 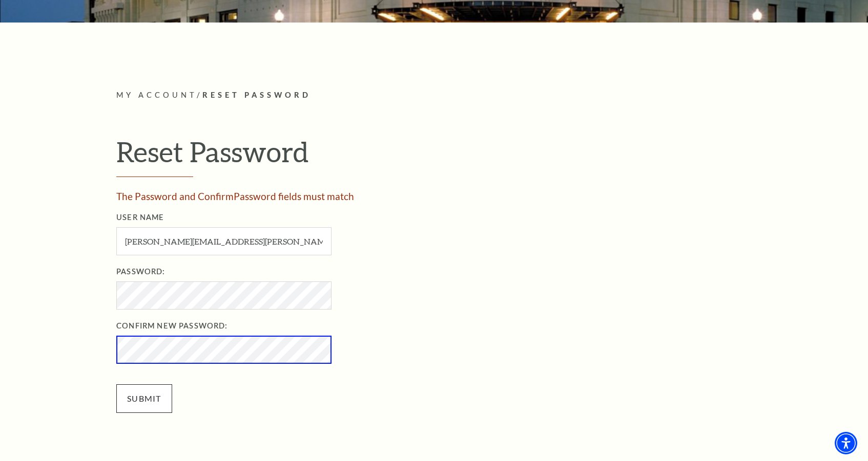 What do you see at coordinates (224, 241) in the screenshot?
I see `input: User Name` at bounding box center [224, 241].